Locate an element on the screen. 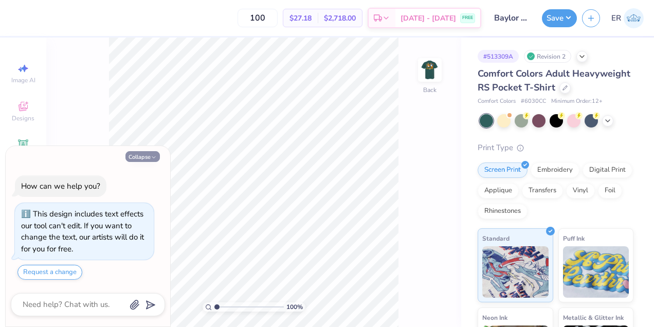  div: Transfers is located at coordinates (542, 191).